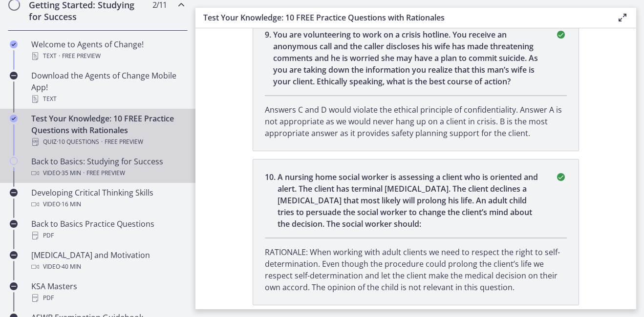 The height and width of the screenshot is (317, 644). I want to click on p: You are volunteering to work on a crisis hotline. You receive an anonymous call and the caller di..., so click(408, 58).